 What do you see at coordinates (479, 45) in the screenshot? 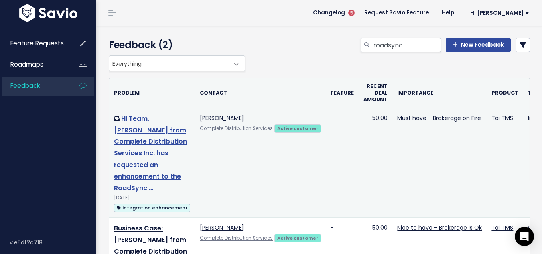
I see `a: New Feedback` at bounding box center [479, 45].